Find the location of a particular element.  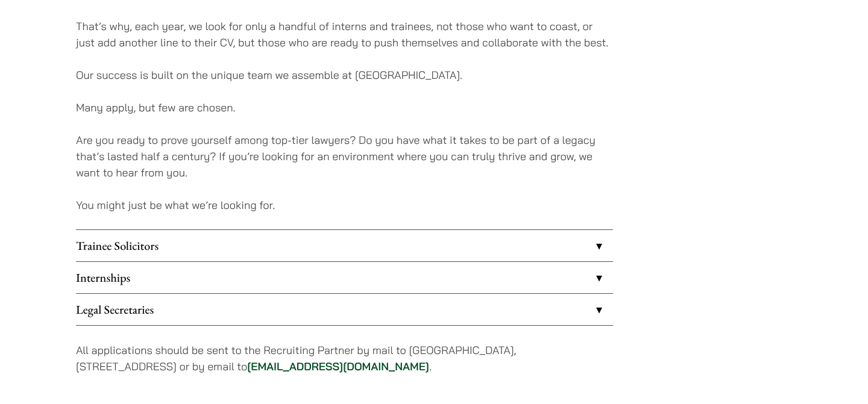

p: You might just be what we’re looking for. is located at coordinates (344, 205).